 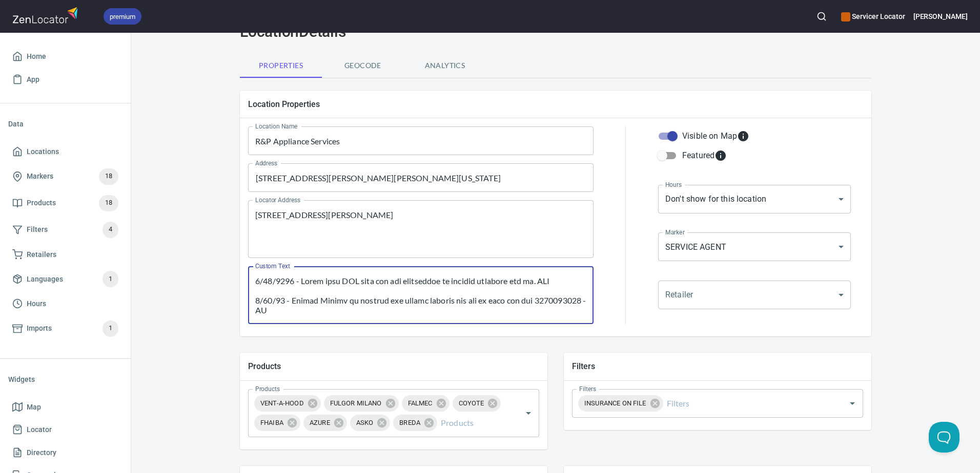 I want to click on div: Featured, so click(x=704, y=156).